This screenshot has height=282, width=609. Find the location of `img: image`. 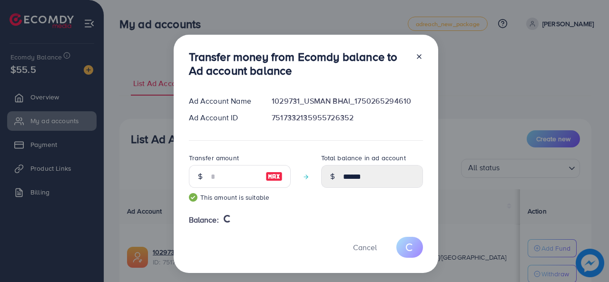

img: image is located at coordinates (274, 176).